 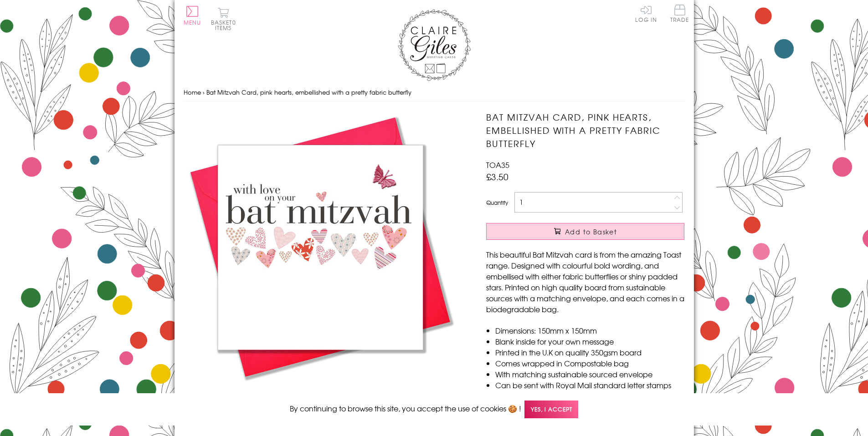 What do you see at coordinates (589, 342) in the screenshot?
I see `li: Blank inside for your own message` at bounding box center [589, 342].